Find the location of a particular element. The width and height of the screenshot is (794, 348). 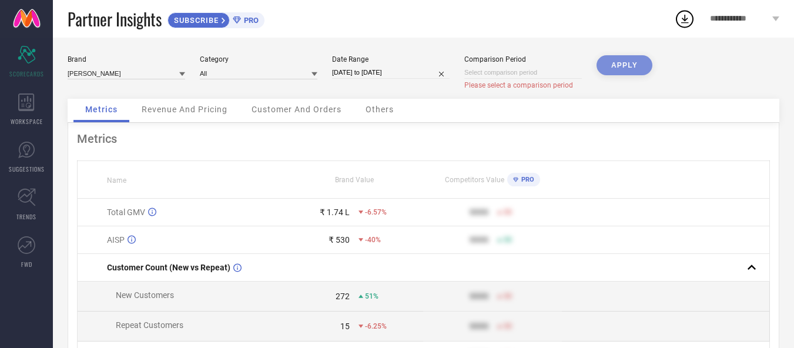

div: 272 is located at coordinates (343, 296).